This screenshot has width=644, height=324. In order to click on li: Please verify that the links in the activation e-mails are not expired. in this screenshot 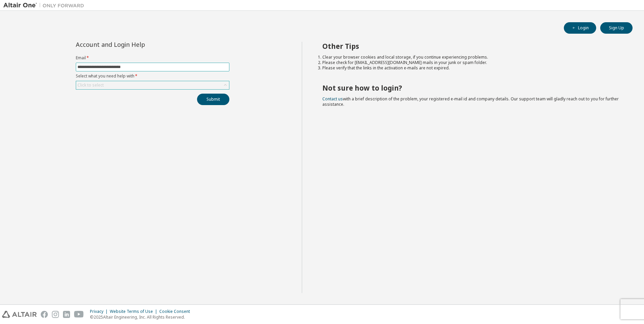, I will do `click(472, 68)`.